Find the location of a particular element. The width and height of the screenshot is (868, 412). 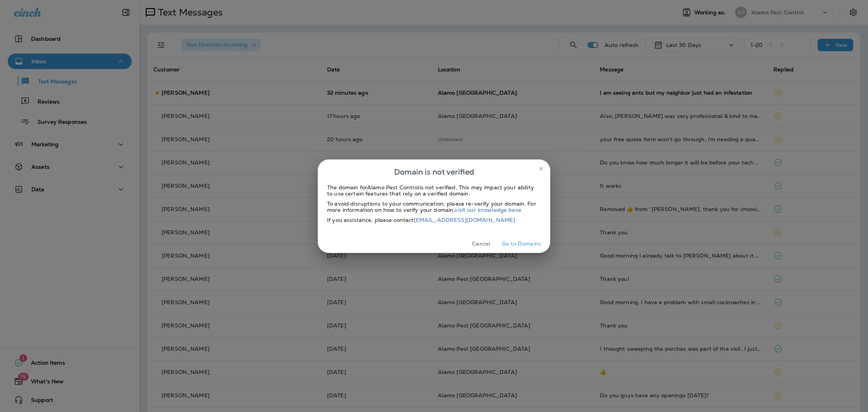

button: close is located at coordinates (541, 169).